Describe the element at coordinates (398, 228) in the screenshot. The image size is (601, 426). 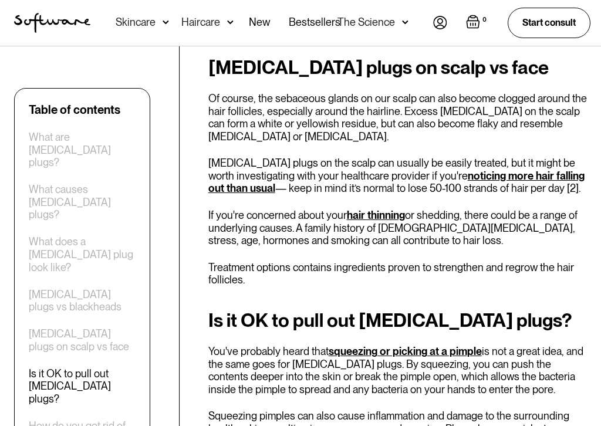
I see `p: If you're concerned about your or shedding, there could be a range of underlying causes. A family...` at that location.